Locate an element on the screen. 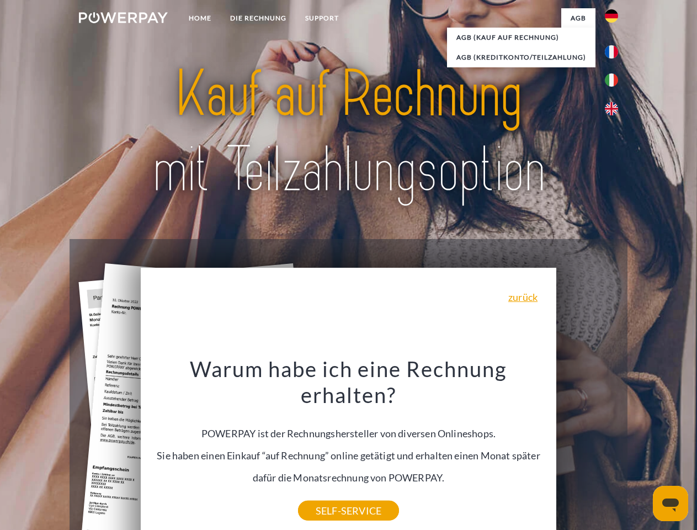  div: POWERPAY ist der Rechnungshersteller von diversen Onlineshops. Sie haben einen Einkauf “auf Rechn... is located at coordinates (349, 433).